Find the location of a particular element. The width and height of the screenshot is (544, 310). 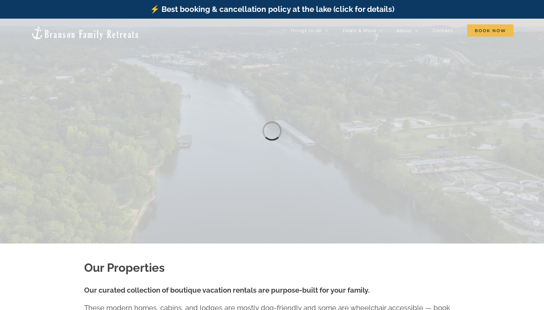

span: Deals & More is located at coordinates (359, 30).